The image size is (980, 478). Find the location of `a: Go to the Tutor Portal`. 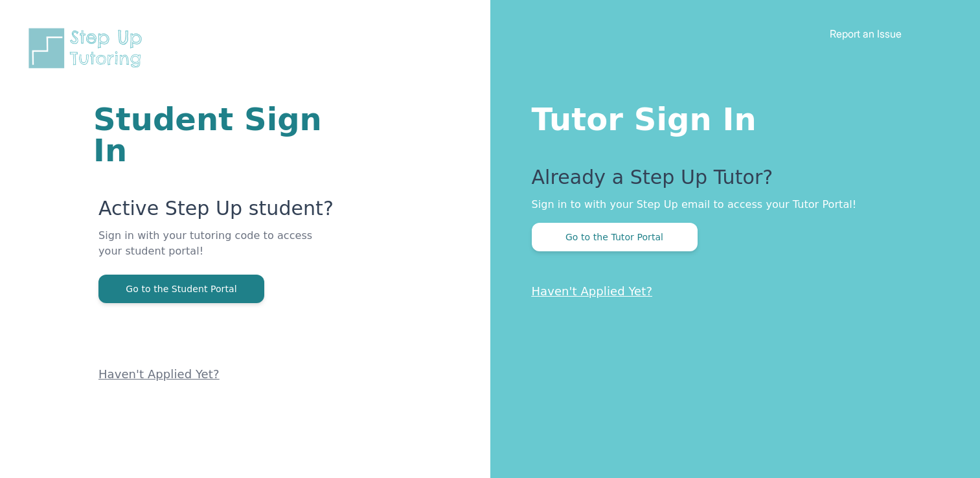

a: Go to the Tutor Portal is located at coordinates (615, 236).